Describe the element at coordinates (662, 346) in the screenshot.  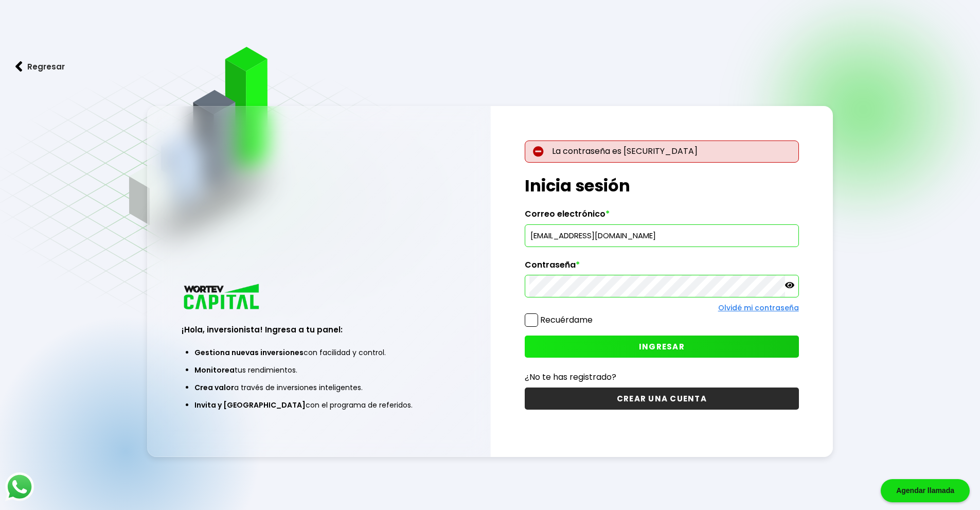
I see `span: INGRESAR` at that location.